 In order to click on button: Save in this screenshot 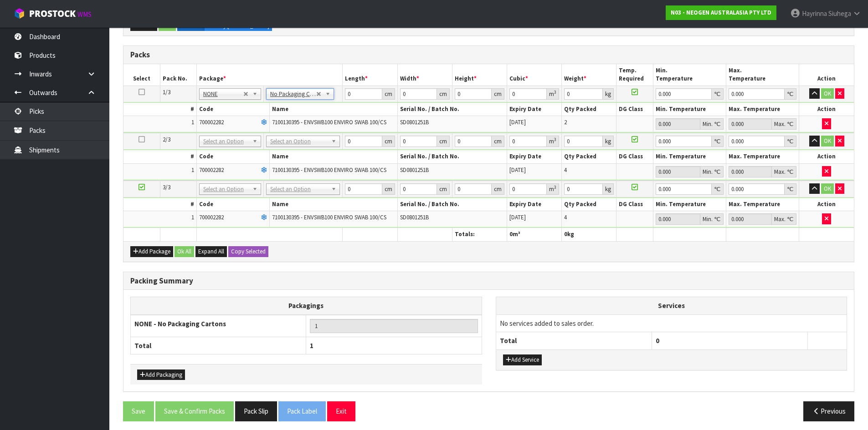, I will do `click(138, 411)`.